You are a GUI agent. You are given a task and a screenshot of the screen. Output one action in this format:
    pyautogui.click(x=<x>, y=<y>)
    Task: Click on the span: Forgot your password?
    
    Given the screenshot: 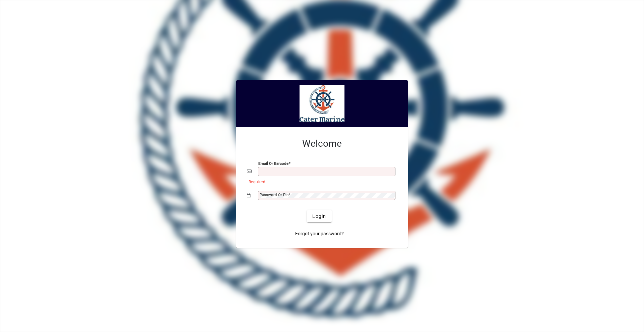 What is the action you would take?
    pyautogui.click(x=319, y=234)
    